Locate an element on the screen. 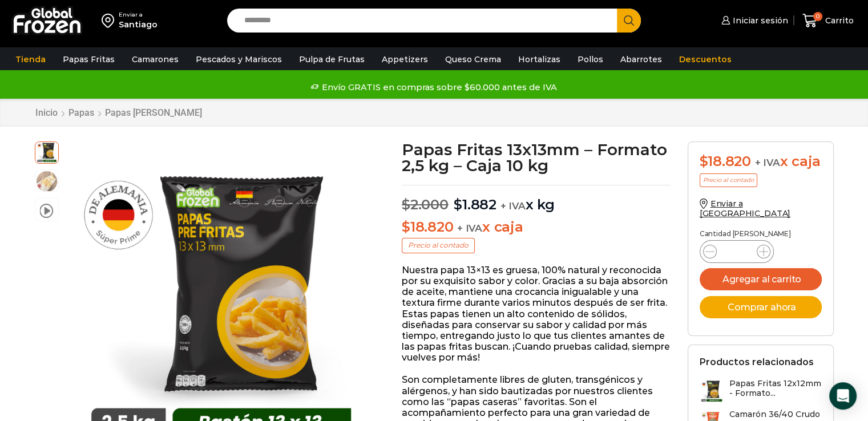 The image size is (868, 421). button: Comprar ahora is located at coordinates (760, 307).